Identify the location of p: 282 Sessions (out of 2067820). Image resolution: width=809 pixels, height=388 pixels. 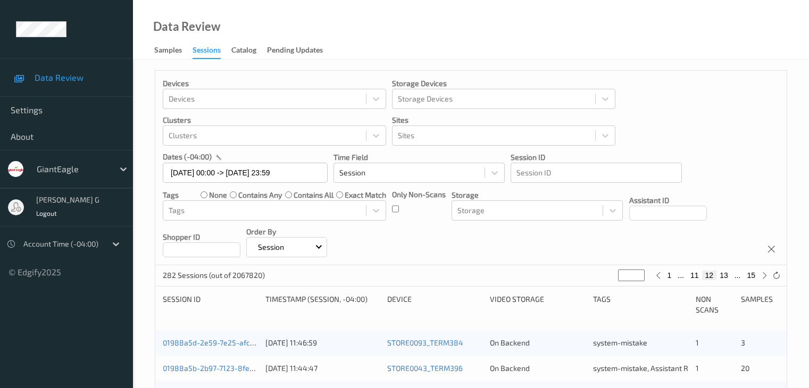
(214, 275).